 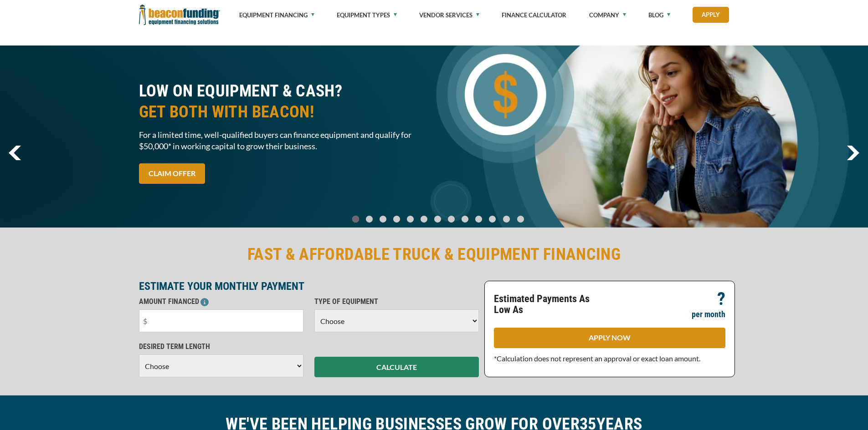 What do you see at coordinates (383, 219) in the screenshot?
I see `a: Go To Slide 2` at bounding box center [383, 219].